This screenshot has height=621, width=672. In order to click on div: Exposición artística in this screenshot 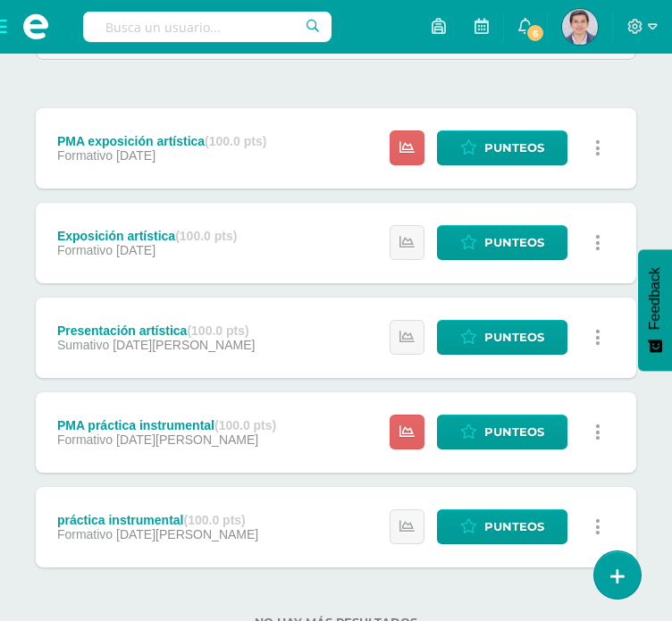, I will do `click(148, 236)`.